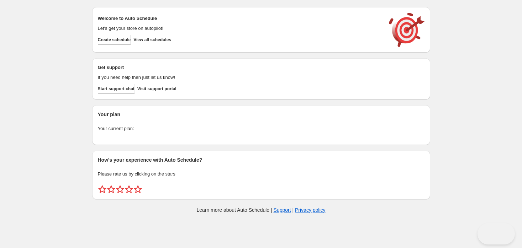  I want to click on p: Please rate us by clicking on the stars, so click(261, 174).